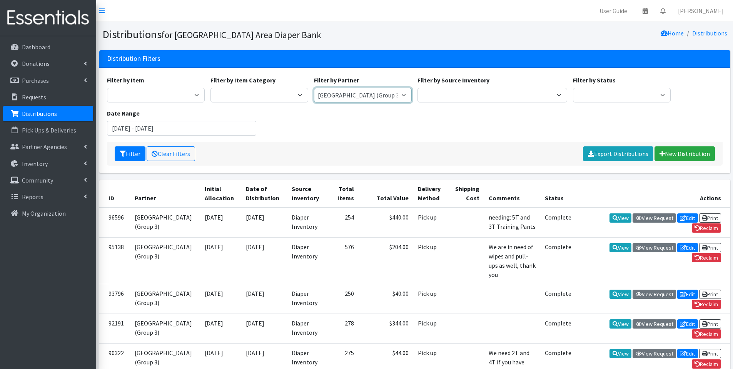  I want to click on p: Distributions, so click(39, 114).